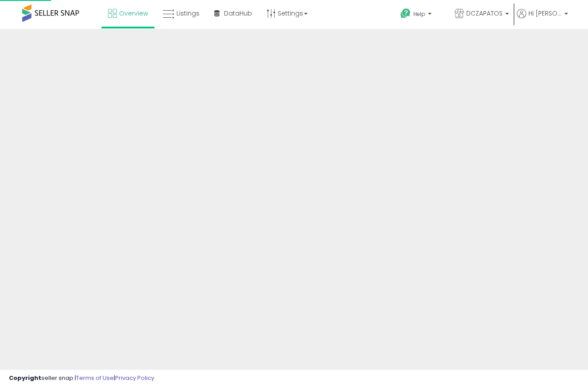  Describe the element at coordinates (419, 14) in the screenshot. I see `span: Help` at that location.